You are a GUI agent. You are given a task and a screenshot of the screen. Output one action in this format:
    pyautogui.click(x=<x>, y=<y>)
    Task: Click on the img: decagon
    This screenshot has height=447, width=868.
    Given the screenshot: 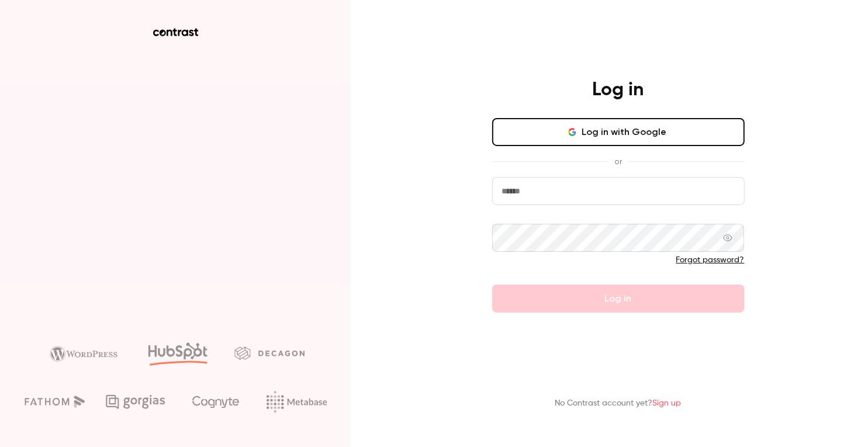 What is the action you would take?
    pyautogui.click(x=270, y=353)
    